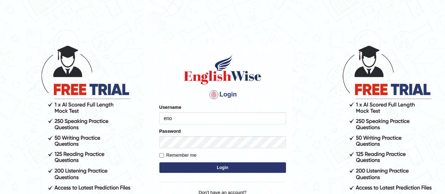 This screenshot has height=194, width=445. I want to click on label: Username, so click(170, 107).